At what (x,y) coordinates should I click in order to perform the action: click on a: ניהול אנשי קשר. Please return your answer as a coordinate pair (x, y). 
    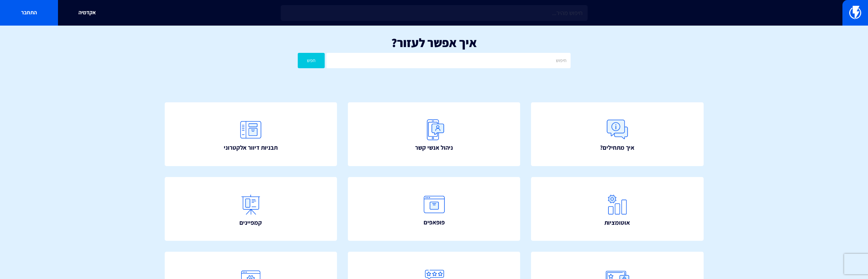
    Looking at the image, I should click on (434, 134).